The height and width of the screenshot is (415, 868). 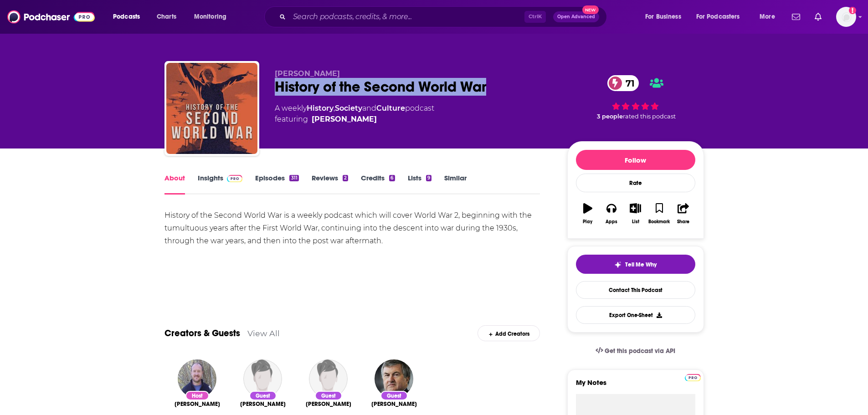 What do you see at coordinates (663, 17) in the screenshot?
I see `span: For Business` at bounding box center [663, 17].